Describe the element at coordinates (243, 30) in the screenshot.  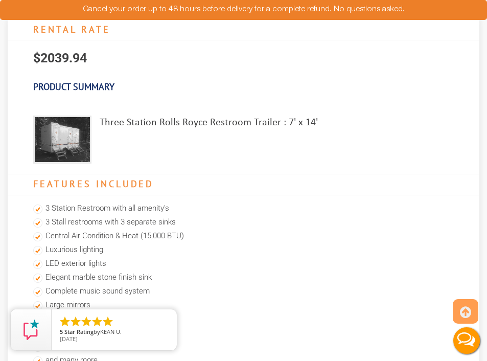
I see `h4: RENTAL RATE` at that location.